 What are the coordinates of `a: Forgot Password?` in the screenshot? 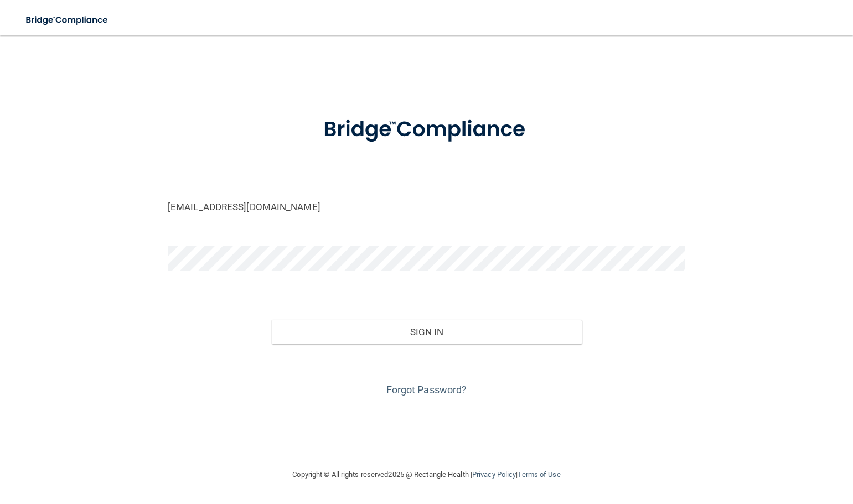 It's located at (426, 389).